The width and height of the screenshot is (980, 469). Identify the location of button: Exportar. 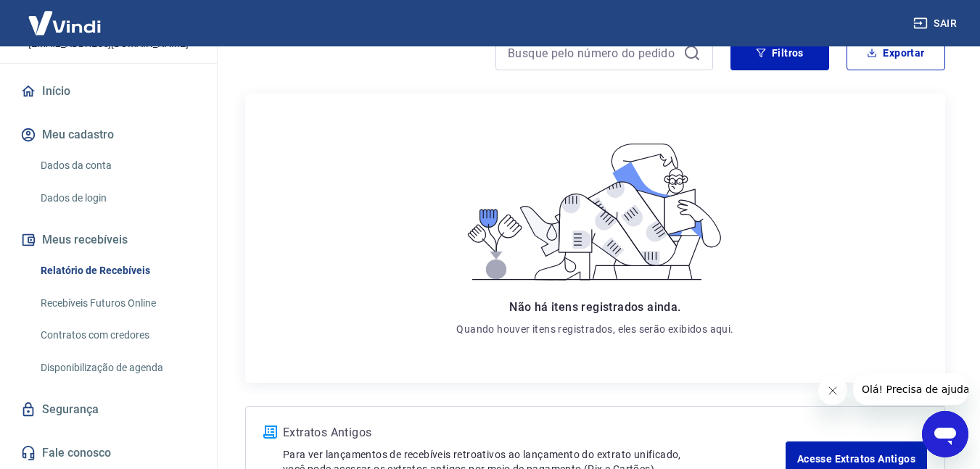
(896, 53).